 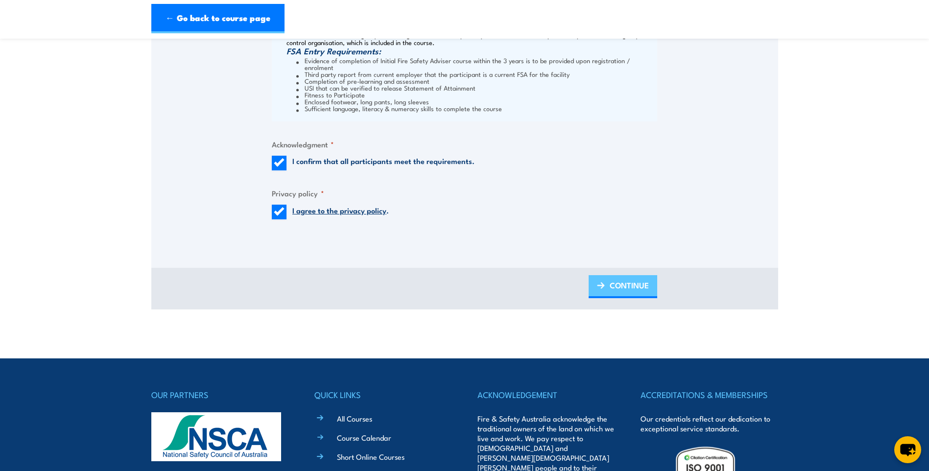 What do you see at coordinates (709, 395) in the screenshot?
I see `h4: ACCREDITATIONS & MEMBERSHIPS` at bounding box center [709, 395].